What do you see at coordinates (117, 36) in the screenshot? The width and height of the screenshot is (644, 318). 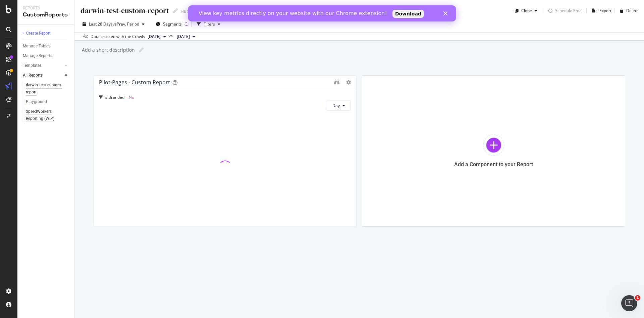 I see `div: Data crossed with the Crawls` at bounding box center [117, 36].